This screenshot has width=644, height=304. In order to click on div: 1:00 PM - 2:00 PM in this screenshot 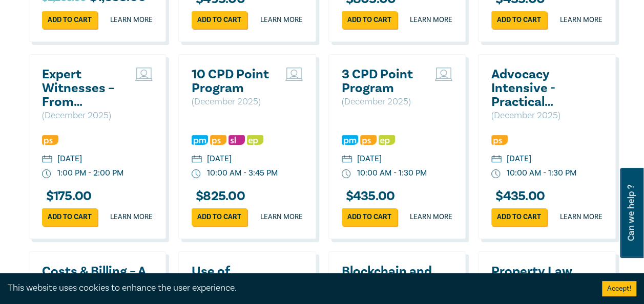, I will do `click(90, 173)`.